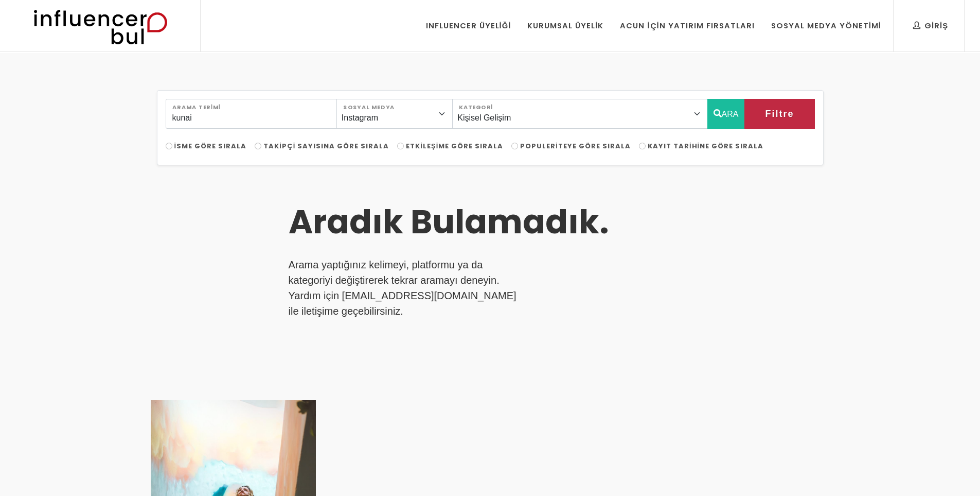 The image size is (980, 496). Describe the element at coordinates (726, 114) in the screenshot. I see `button: ARA` at that location.